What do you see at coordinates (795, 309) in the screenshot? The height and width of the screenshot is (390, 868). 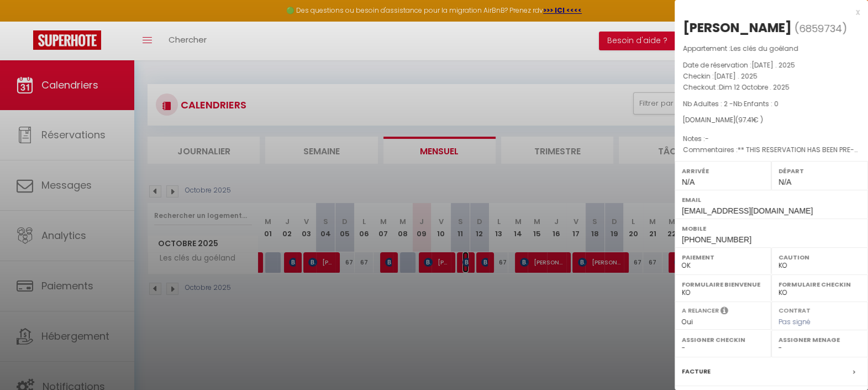 I see `label: Contrat` at bounding box center [795, 309].